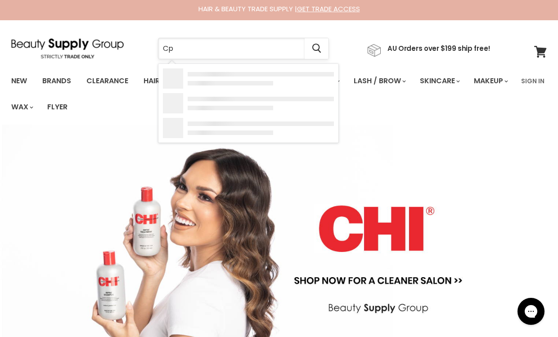  What do you see at coordinates (244, 49) in the screenshot?
I see `form: Product` at bounding box center [244, 49].